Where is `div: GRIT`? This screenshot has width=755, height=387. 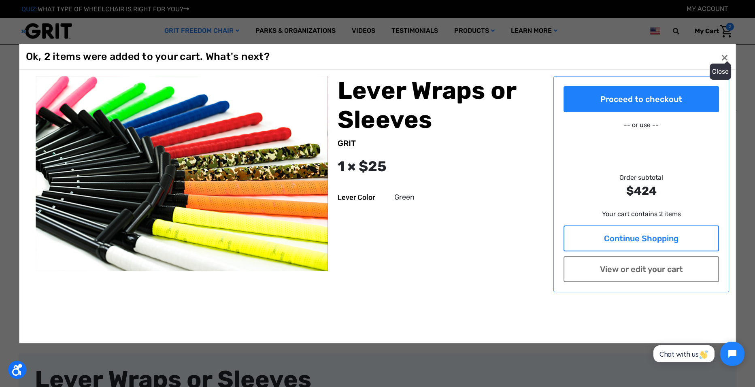
div: GRIT is located at coordinates (440, 143).